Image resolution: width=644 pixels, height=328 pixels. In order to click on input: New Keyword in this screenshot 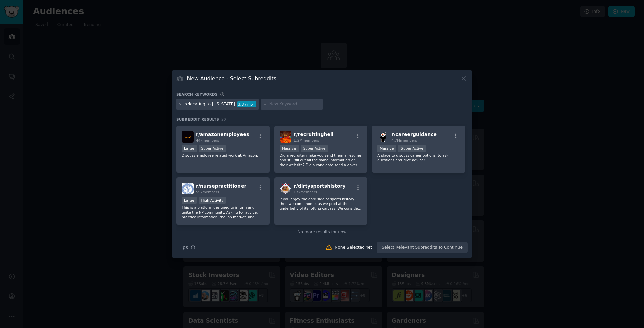, I will do `click(295, 104)`.